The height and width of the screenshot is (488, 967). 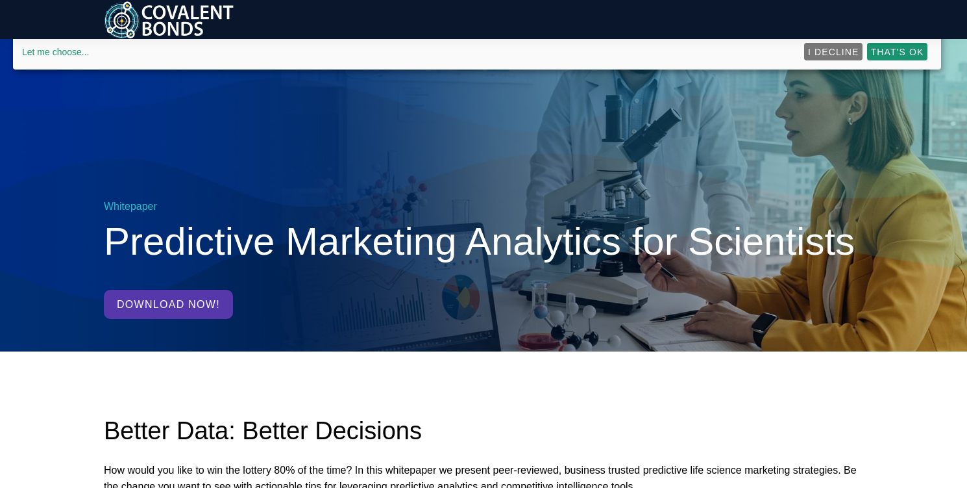 What do you see at coordinates (131, 206) in the screenshot?
I see `span: Whitepaper` at bounding box center [131, 206].